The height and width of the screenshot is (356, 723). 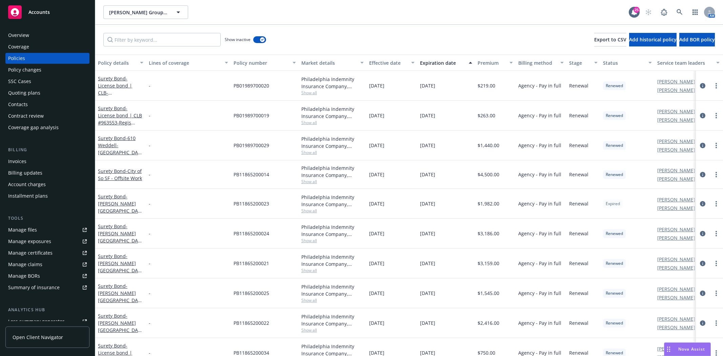 What do you see at coordinates (688, 349) in the screenshot?
I see `button: Nova Assist` at bounding box center [688, 349].